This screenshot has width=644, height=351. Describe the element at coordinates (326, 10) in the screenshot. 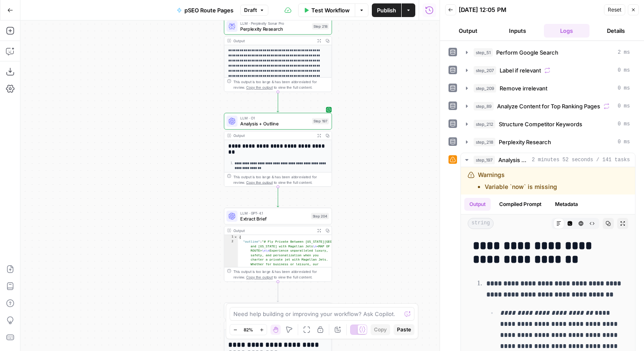

I see `button: Test Workflow` at that location.